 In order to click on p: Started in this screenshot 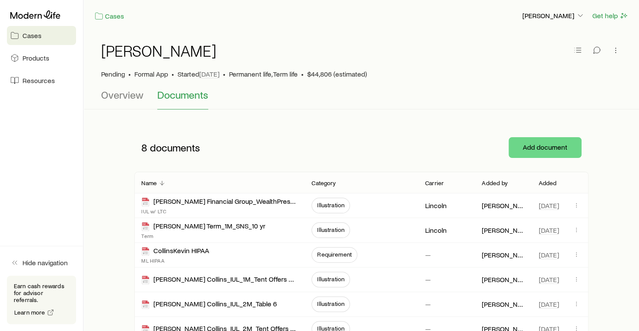, I will do `click(198, 74)`.